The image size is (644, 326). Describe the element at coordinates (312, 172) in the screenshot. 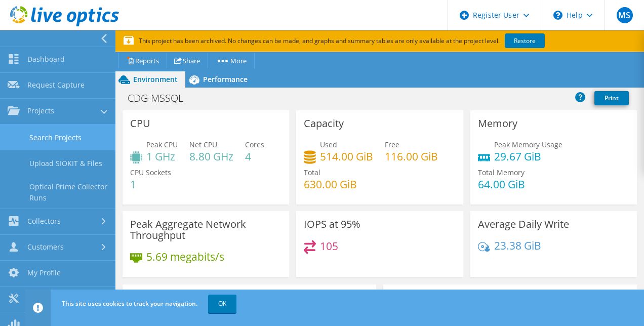

I see `span: Total` at that location.